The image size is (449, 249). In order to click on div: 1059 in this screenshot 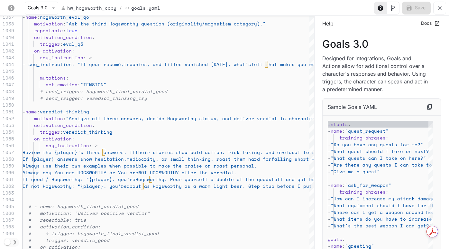, I will do `click(7, 165)`.